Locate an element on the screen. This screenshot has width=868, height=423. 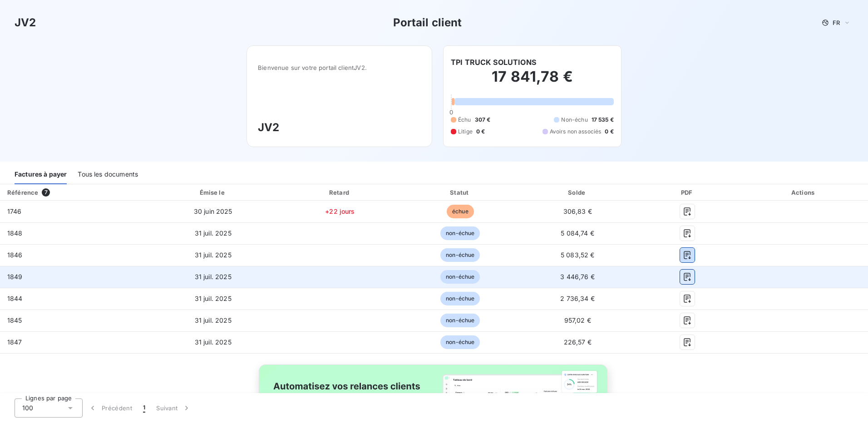
span: 1 is located at coordinates (144, 408).